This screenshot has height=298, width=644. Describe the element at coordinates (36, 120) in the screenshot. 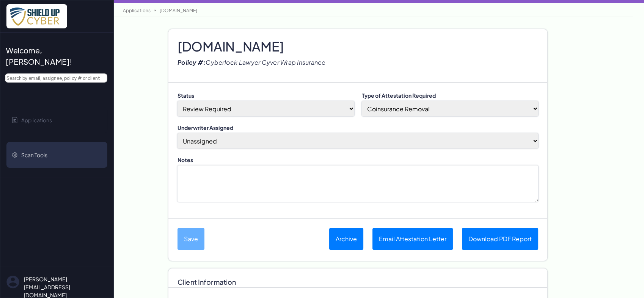

I see `span: Applications` at that location.